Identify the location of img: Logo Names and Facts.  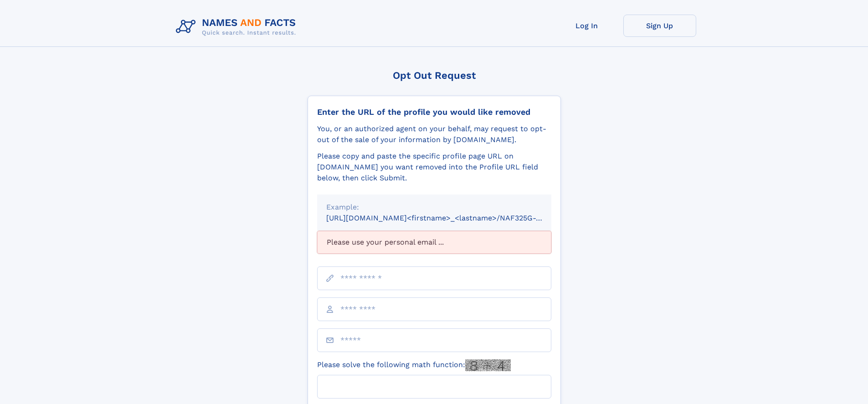
(238, 27).